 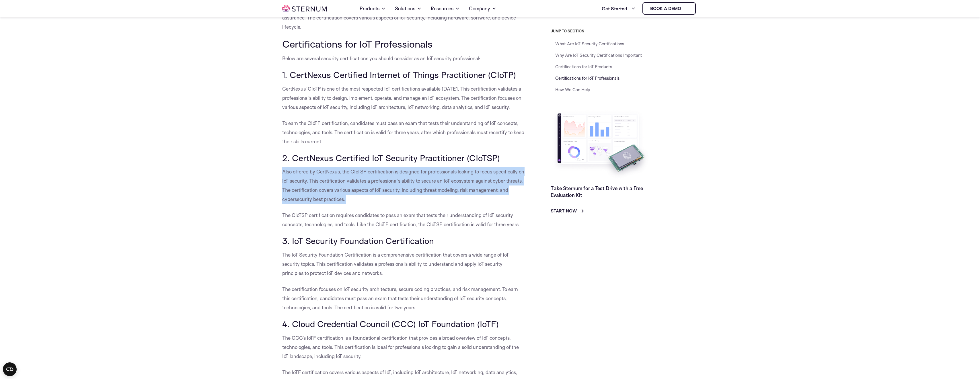 What do you see at coordinates (403, 185) in the screenshot?
I see `p: Also offered by CertNexus, the CIoTSP certification is designed for professionals looking to focu...` at bounding box center [403, 185].